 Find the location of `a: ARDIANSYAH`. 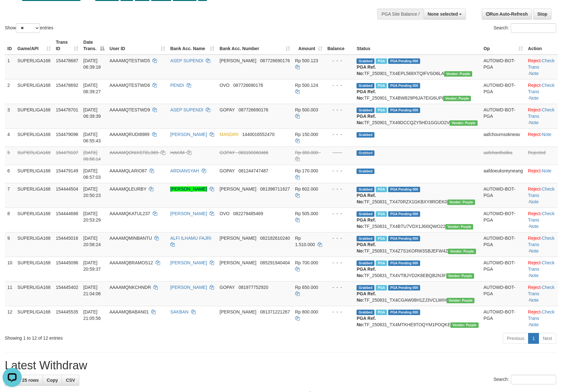

a: ARDIANSYAH is located at coordinates (184, 171).